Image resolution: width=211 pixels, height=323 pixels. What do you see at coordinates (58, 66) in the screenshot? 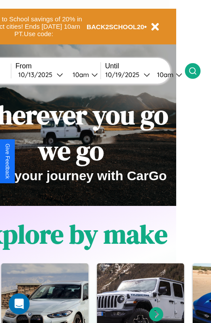
I see `label: From` at bounding box center [58, 66].